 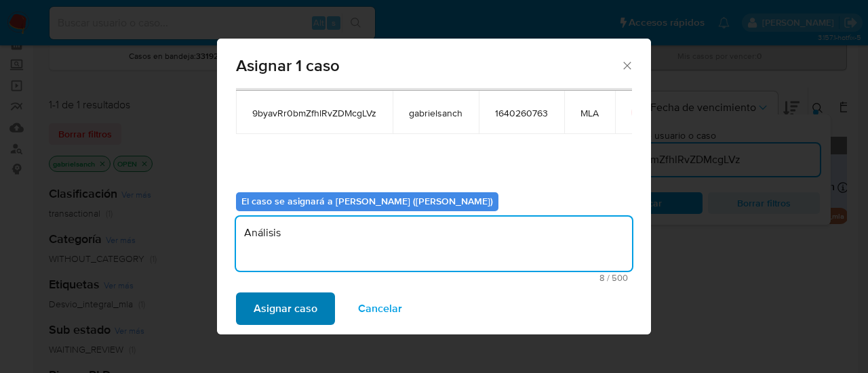 I want to click on textarea: Análisis, so click(x=434, y=244).